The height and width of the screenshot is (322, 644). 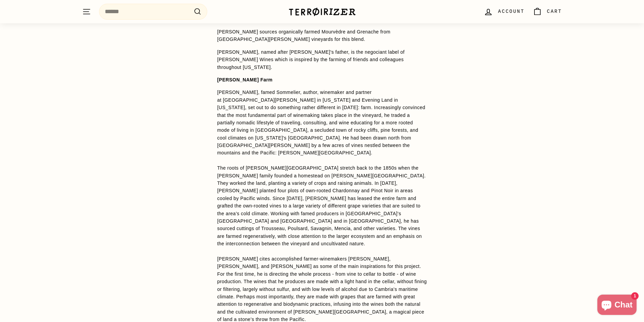 What do you see at coordinates (547, 11) in the screenshot?
I see `a: Cart` at bounding box center [547, 11].